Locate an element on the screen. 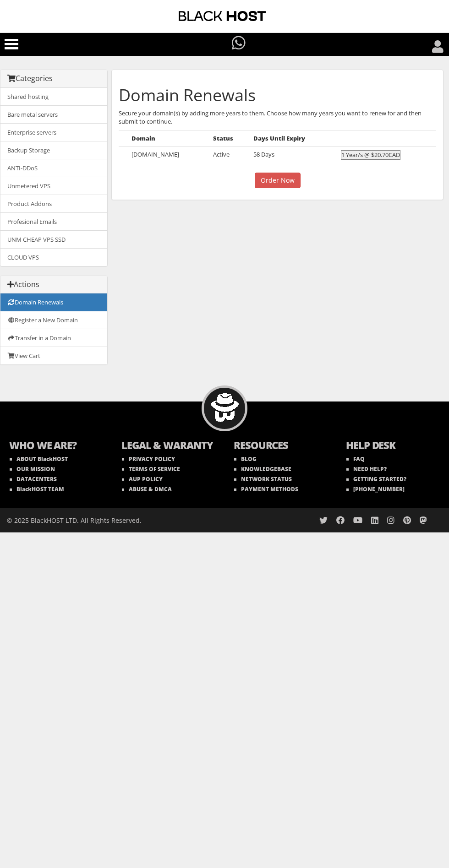 The image size is (449, 868). a: TERMS OF SERVICE is located at coordinates (151, 469).